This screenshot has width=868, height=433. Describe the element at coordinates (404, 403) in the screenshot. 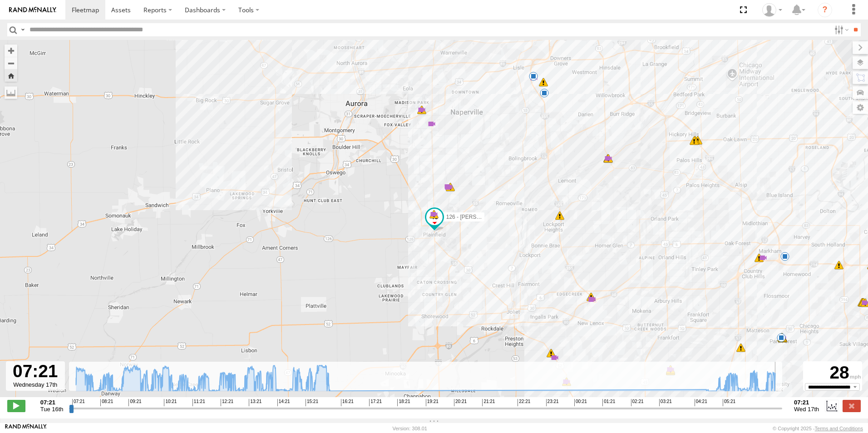

I see `span: 18:21` at that location.